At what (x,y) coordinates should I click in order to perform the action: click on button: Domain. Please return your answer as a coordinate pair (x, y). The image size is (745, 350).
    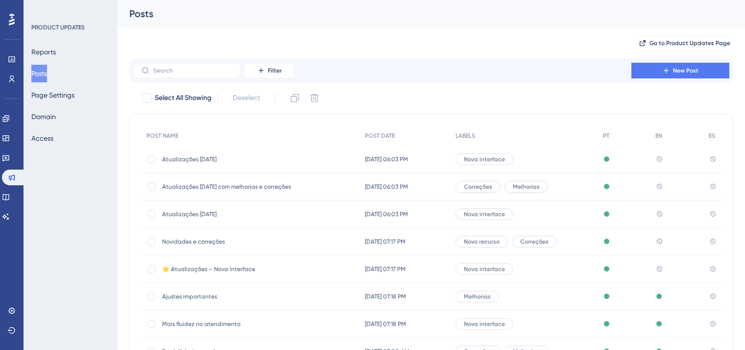
    Looking at the image, I should click on (44, 117).